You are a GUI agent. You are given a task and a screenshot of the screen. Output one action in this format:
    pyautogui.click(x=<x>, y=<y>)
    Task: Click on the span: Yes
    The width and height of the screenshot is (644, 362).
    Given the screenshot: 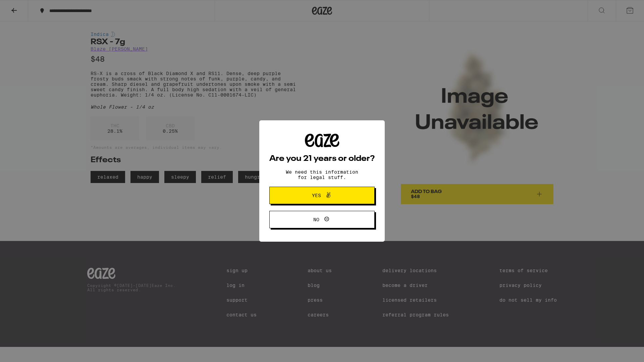 What is the action you would take?
    pyautogui.click(x=316, y=196)
    